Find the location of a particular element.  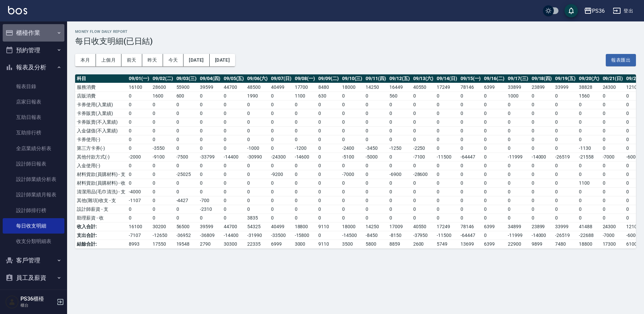

td: 40499 is located at coordinates (281, 87).